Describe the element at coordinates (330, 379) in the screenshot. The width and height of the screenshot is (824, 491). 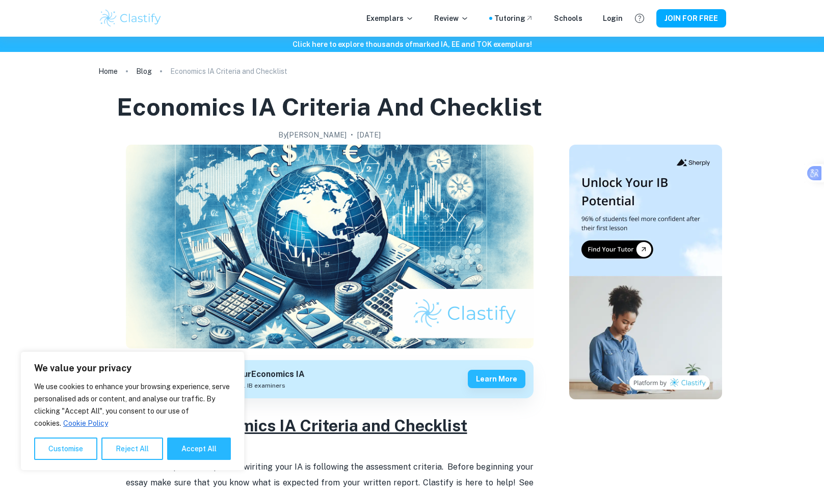
I see `a: Get feedback on yourEconomics IAMarked only by official IB examinersLearn more` at that location.